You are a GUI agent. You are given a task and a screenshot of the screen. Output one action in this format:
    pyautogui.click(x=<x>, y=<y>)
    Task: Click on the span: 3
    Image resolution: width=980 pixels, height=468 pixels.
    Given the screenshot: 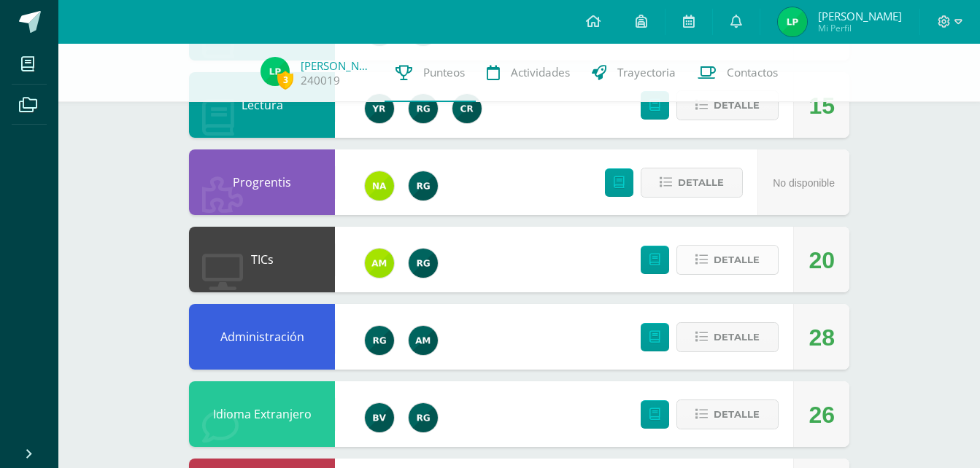 What is the action you would take?
    pyautogui.click(x=285, y=80)
    